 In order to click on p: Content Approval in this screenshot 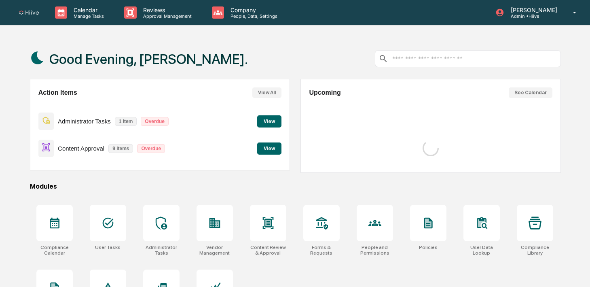, I will do `click(81, 148)`.